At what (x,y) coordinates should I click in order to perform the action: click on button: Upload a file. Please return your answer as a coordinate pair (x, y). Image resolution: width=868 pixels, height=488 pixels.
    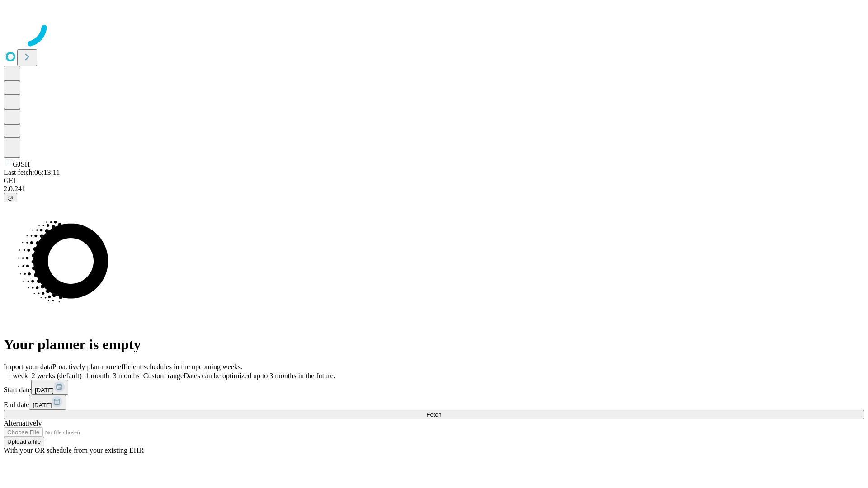
    Looking at the image, I should click on (24, 441).